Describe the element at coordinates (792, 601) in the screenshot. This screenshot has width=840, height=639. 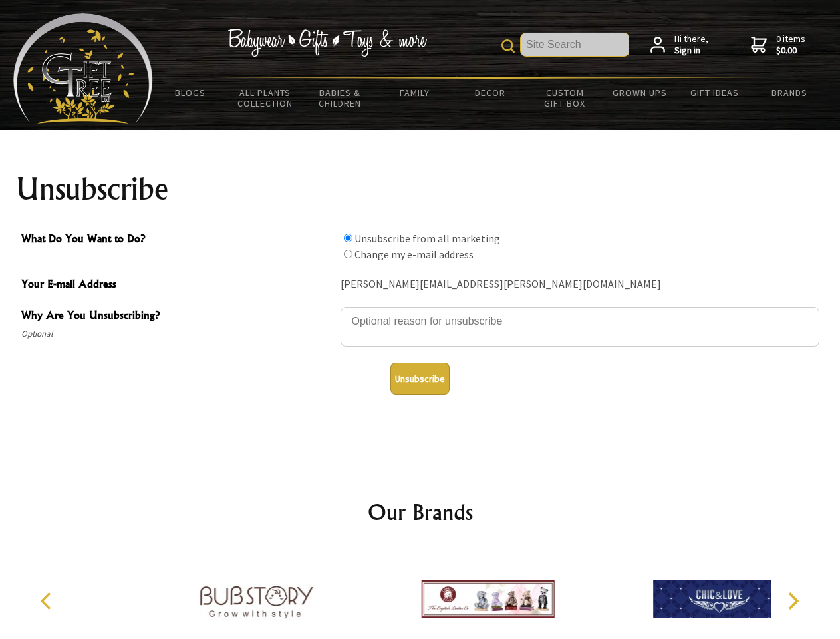
I see `button: Next` at that location.